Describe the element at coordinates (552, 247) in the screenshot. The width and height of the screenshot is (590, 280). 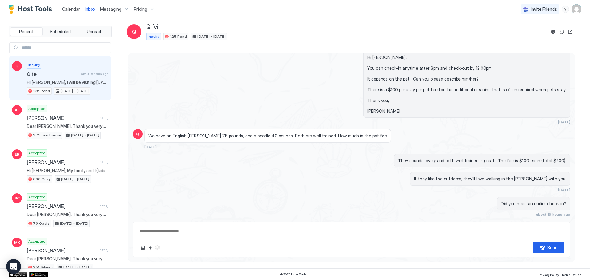
I see `div: Send` at that location.